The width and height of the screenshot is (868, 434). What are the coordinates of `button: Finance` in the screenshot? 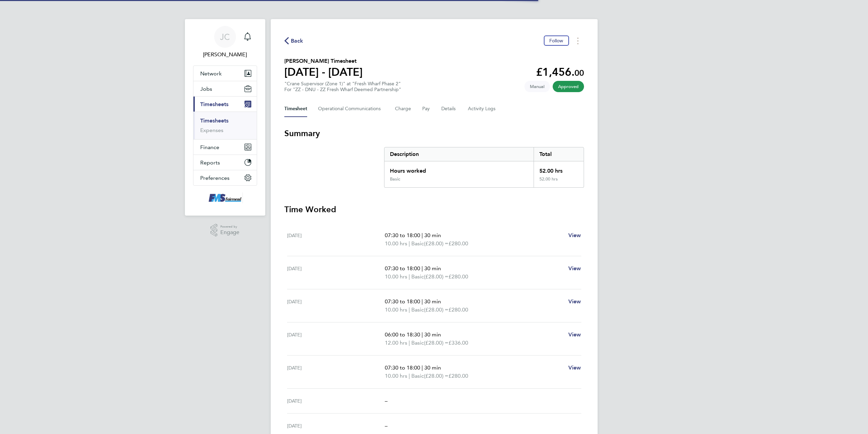 It's located at (225, 147).